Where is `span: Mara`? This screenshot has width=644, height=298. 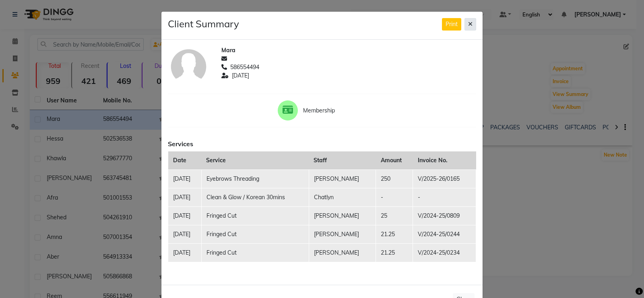 span: Mara is located at coordinates (228, 50).